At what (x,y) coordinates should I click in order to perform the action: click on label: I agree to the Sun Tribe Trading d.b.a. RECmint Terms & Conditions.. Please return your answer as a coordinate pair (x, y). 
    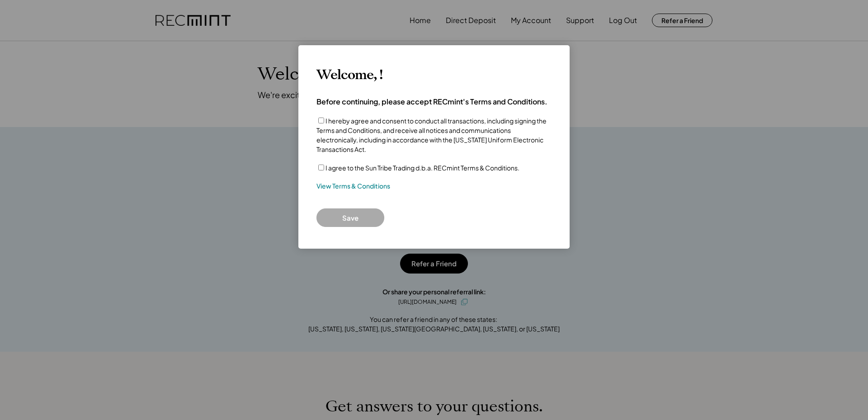
    Looking at the image, I should click on (422, 168).